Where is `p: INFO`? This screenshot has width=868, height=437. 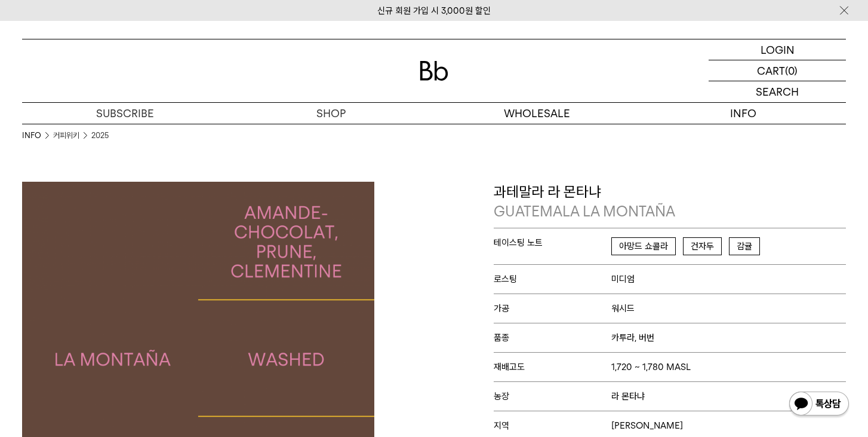
p: INFO is located at coordinates (743, 113).